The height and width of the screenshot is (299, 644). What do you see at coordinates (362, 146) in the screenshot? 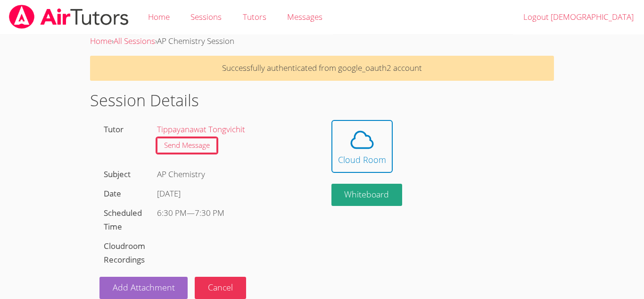
I see `button: Cloud Room` at bounding box center [362, 146].